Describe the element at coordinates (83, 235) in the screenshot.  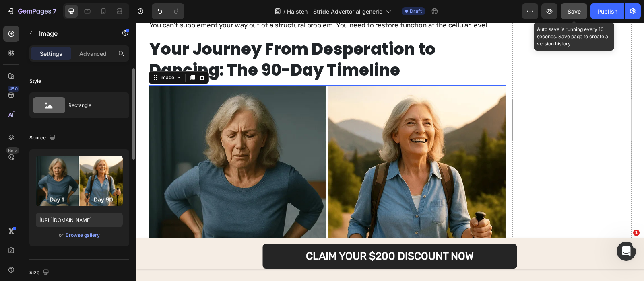
I see `button: Browse gallery` at that location.